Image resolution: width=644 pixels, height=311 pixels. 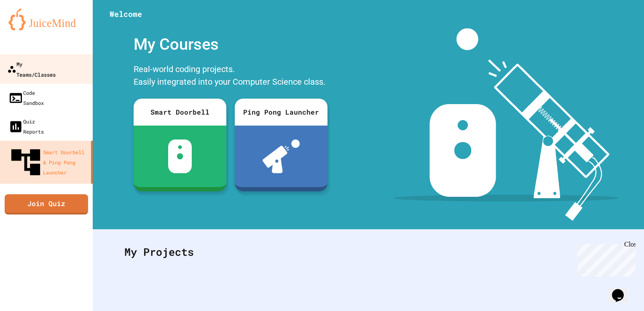 What do you see at coordinates (48, 162) in the screenshot?
I see `div: Smart Doorbell & Ping Pong Launcher` at bounding box center [48, 162].